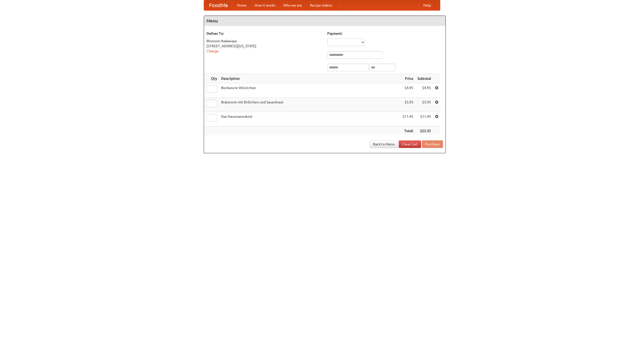  What do you see at coordinates (293, 5) in the screenshot?
I see `a: Who we are` at bounding box center [293, 5].